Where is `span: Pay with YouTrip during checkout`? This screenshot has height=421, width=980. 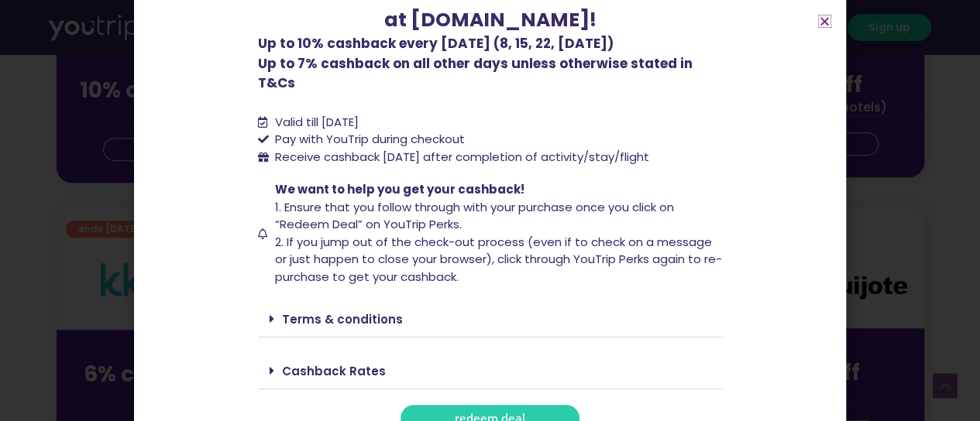
span: Pay with YouTrip during checkout is located at coordinates (368, 140).